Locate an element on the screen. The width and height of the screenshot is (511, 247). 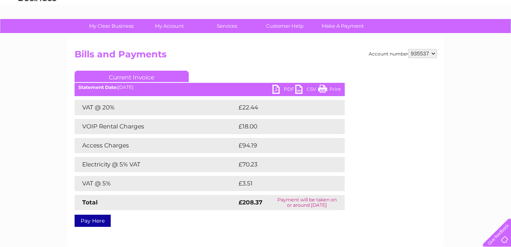
a: Contact is located at coordinates (469, 35).